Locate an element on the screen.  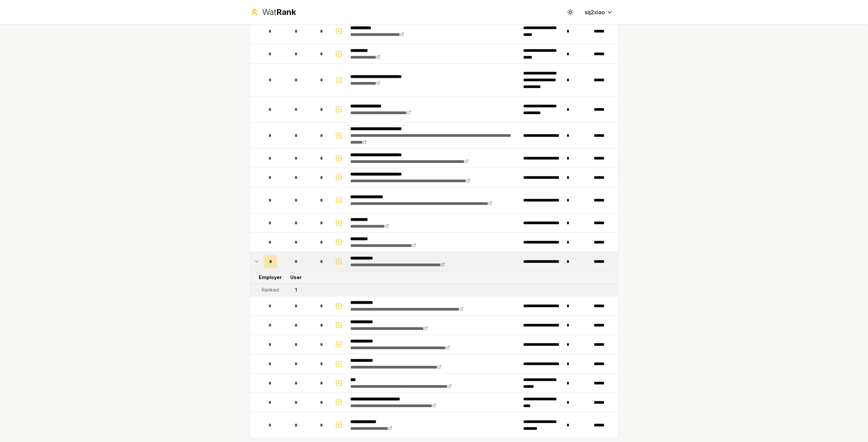
div: Wat is located at coordinates (279, 12).